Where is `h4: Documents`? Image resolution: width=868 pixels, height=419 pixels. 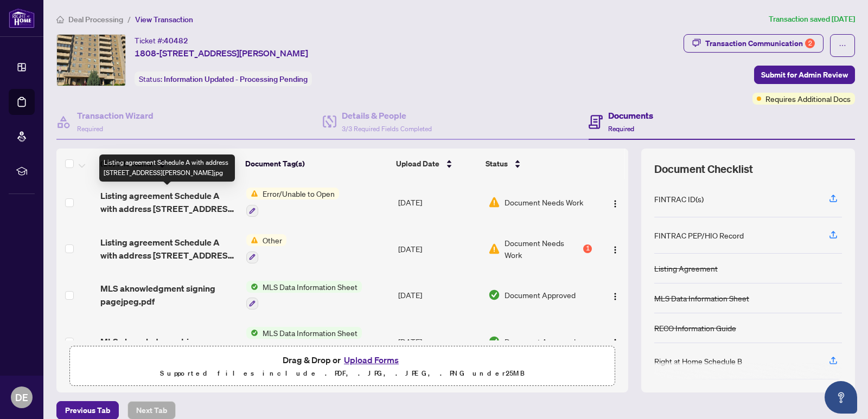 h4: Documents is located at coordinates (630, 115).